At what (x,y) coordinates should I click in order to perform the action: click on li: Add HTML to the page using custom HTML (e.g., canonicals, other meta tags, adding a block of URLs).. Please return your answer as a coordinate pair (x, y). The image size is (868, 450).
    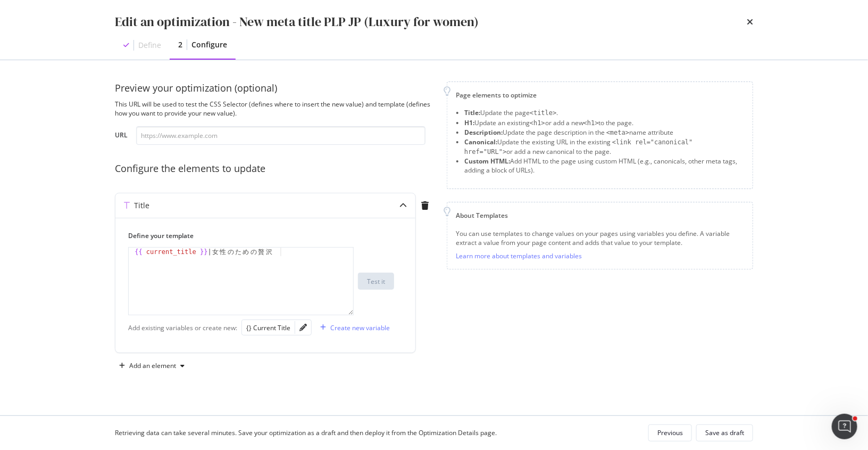
    Looking at the image, I should click on (604, 166).